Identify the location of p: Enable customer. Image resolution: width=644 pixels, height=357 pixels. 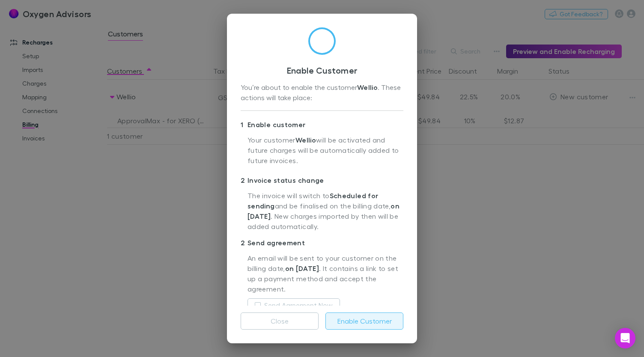
(322, 125).